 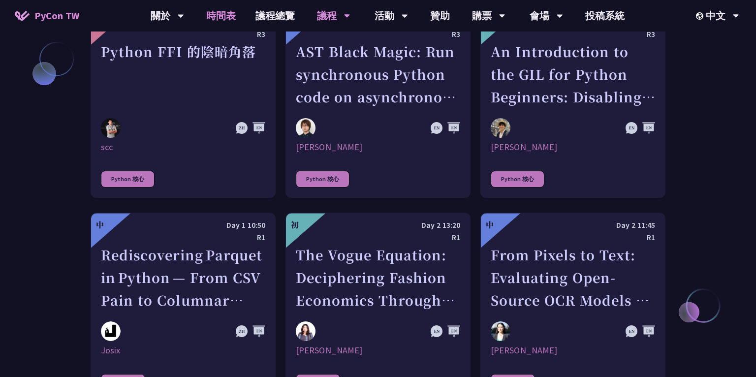 I want to click on div: Day 1 10:50, so click(x=183, y=225).